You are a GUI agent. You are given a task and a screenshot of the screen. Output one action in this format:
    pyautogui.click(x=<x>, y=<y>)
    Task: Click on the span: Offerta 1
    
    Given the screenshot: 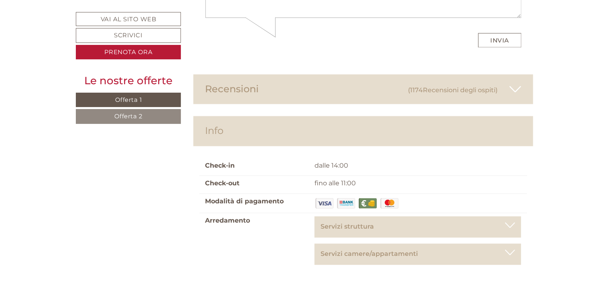 What is the action you would take?
    pyautogui.click(x=128, y=100)
    